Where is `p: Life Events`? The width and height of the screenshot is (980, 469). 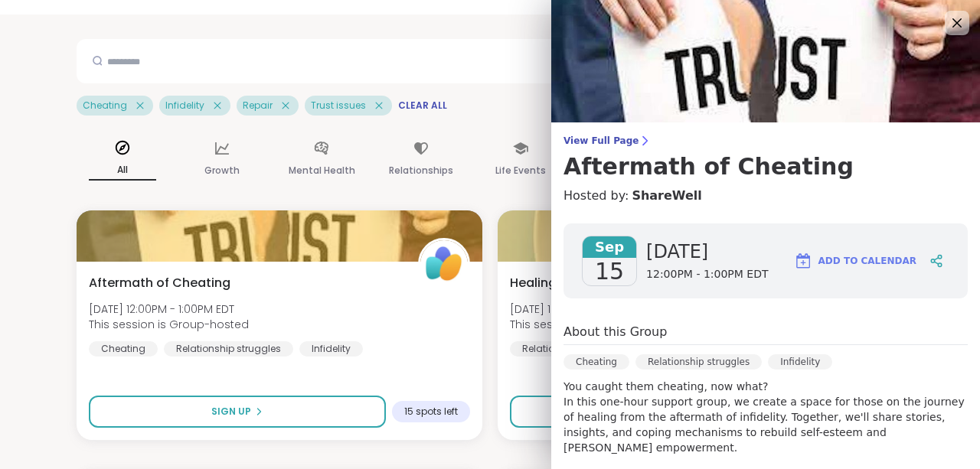
p: Life Events is located at coordinates (520, 170).